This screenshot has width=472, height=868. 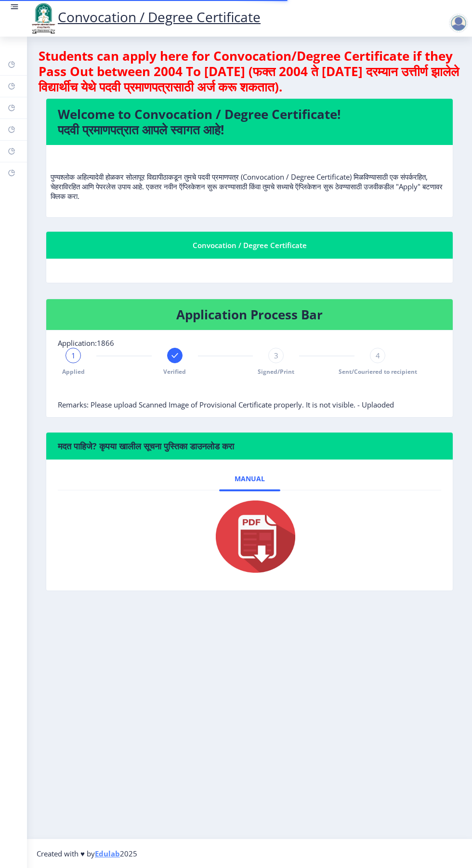 I want to click on span: 1, so click(x=73, y=356).